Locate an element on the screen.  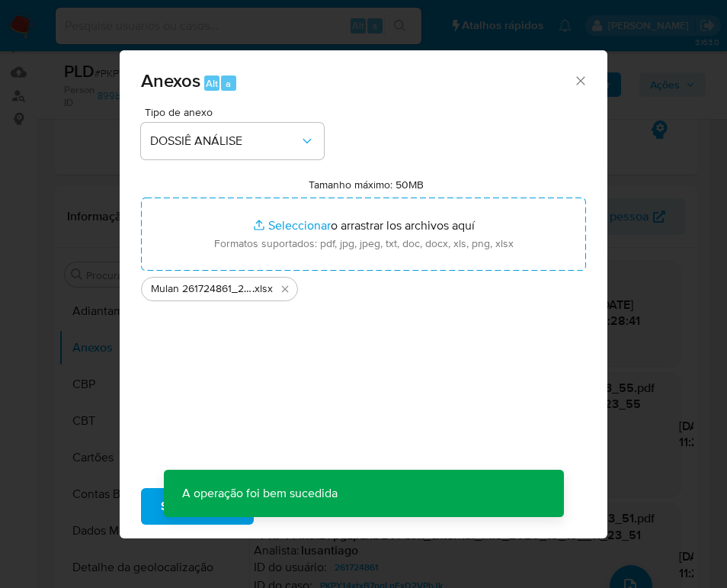
button: Eliminar Mulan 261724861_2025_10_10_08_36_31.xlsx is located at coordinates (285, 289).